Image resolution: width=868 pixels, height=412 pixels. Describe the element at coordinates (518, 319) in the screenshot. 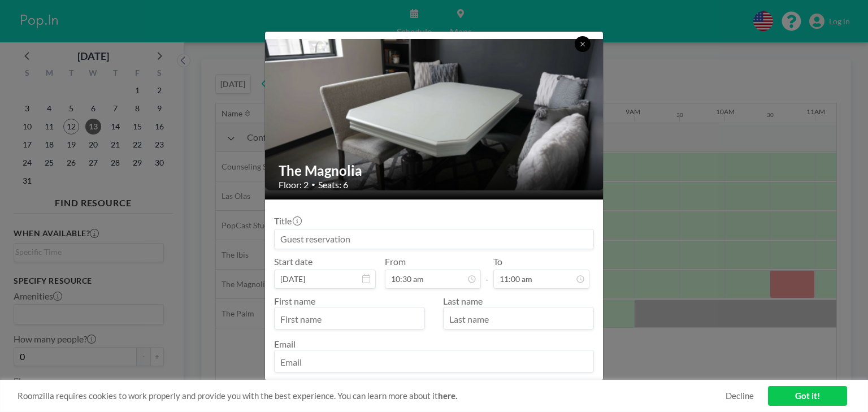

I see `input: Last name` at that location.